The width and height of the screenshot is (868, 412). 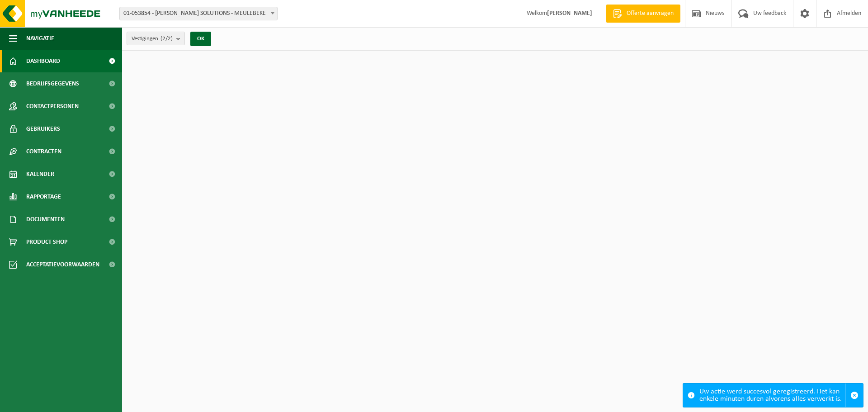 What do you see at coordinates (156, 38) in the screenshot?
I see `button: Vestigingen(2/2)` at bounding box center [156, 38].